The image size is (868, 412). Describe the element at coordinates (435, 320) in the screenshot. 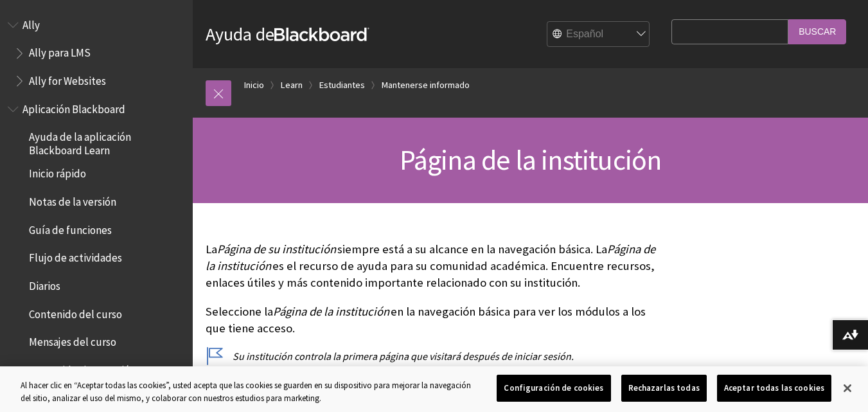

I see `p: Seleccione la en la navegación básica para ver los módulos a los que tiene acceso.` at that location.